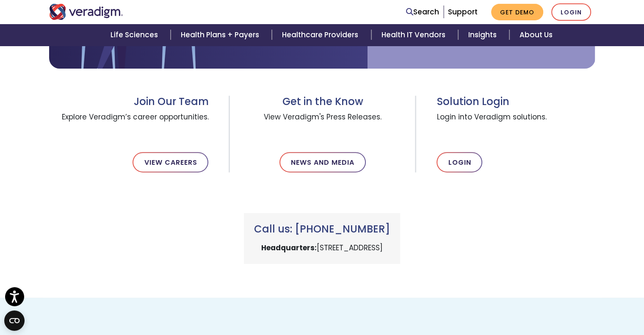 This screenshot has width=644, height=335. What do you see at coordinates (221, 35) in the screenshot?
I see `a: Health Plans + Payers` at bounding box center [221, 35].